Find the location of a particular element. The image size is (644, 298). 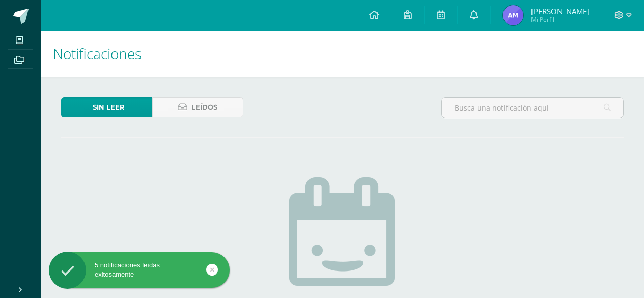

img: 24f5d757af8eea67010dc6b76f086a6d.png is located at coordinates (513, 15).